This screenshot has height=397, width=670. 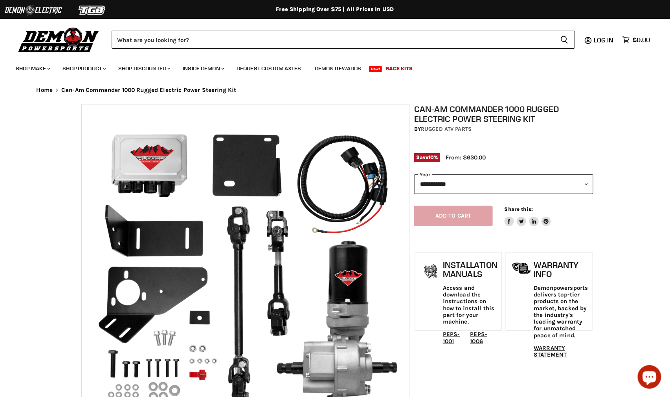 What do you see at coordinates (504, 114) in the screenshot?
I see `h1: Can-Am Commander 1000 Rugged Electric Power Steering Kit` at bounding box center [504, 114].